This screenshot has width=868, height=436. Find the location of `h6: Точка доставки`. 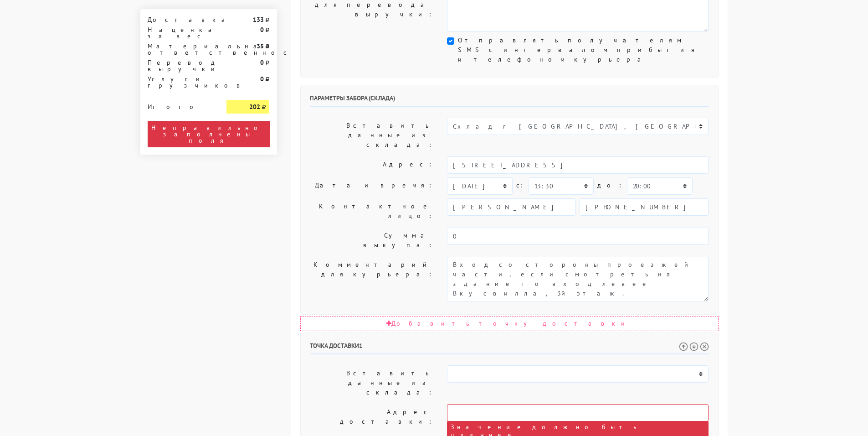

h6: Точка доставки is located at coordinates (510, 348).